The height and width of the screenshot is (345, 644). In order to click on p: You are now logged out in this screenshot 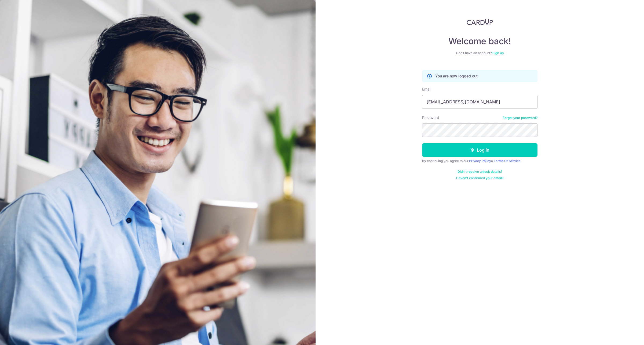, I will do `click(456, 76)`.